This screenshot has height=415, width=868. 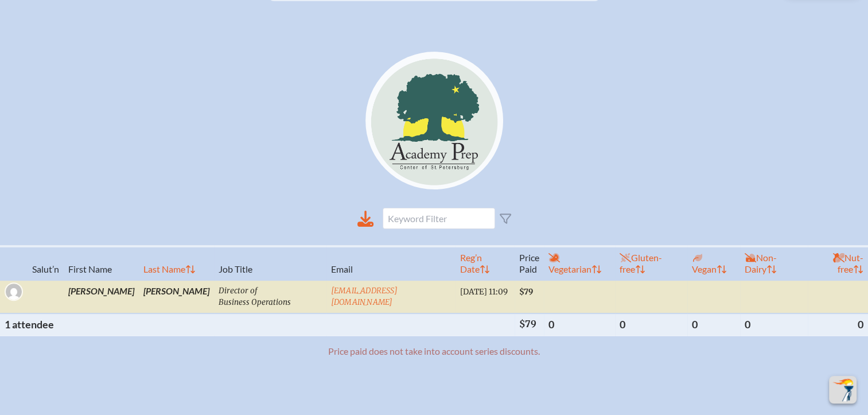 I want to click on th: Vegetarian, so click(x=579, y=263).